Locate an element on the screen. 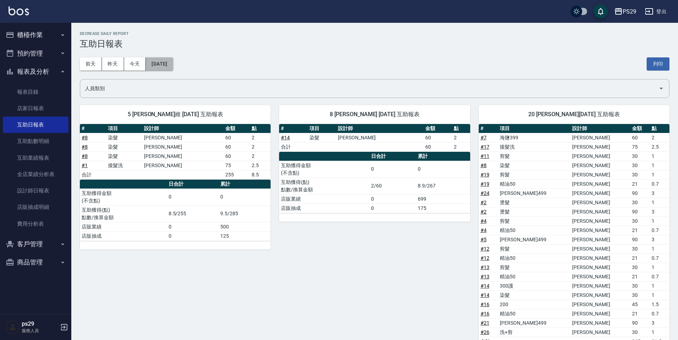  a: 設計師日報表 is located at coordinates (36, 191).